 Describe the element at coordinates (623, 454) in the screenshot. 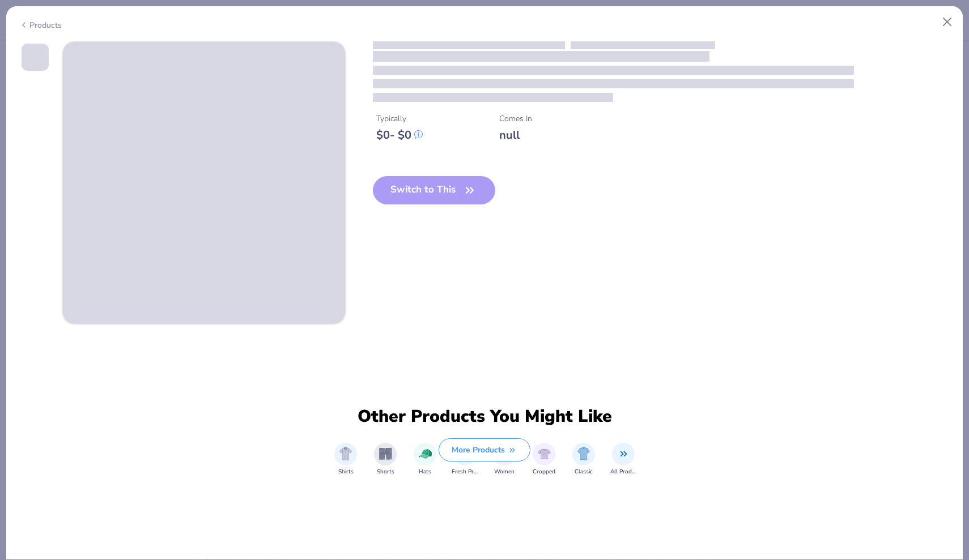

I see `img: All Products Image` at that location.